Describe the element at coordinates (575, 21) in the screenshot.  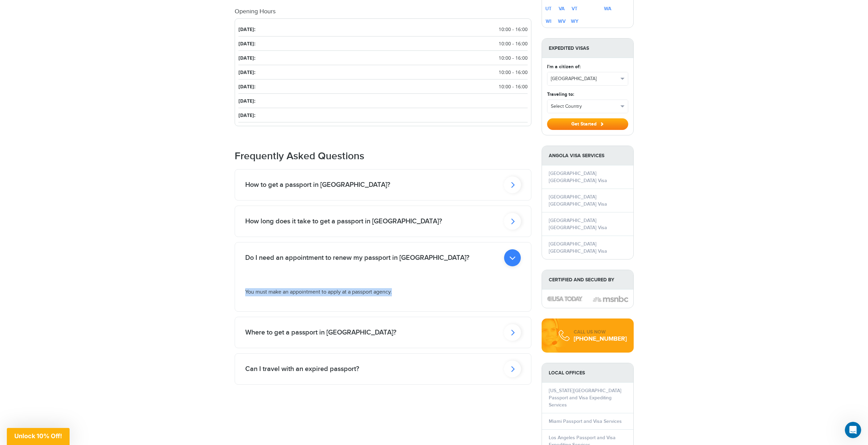
I see `a: WY` at that location.